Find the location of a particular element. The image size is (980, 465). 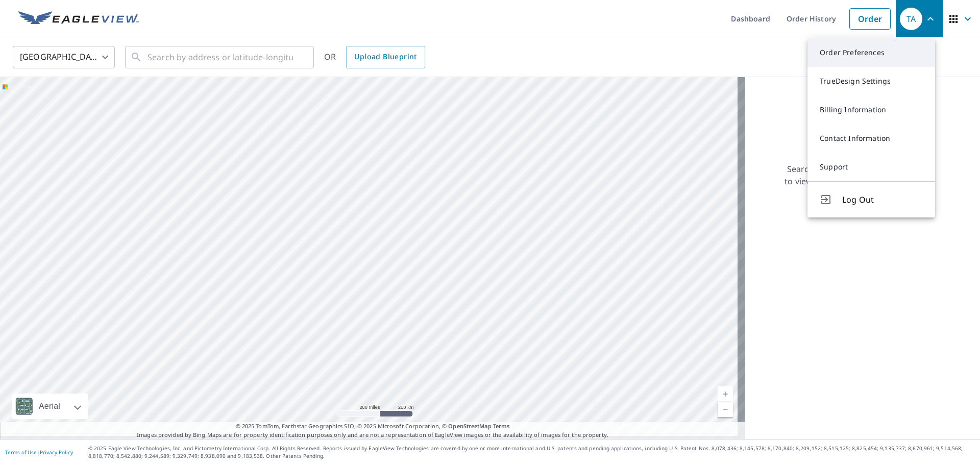

a: Upload Blueprint is located at coordinates (385, 57).